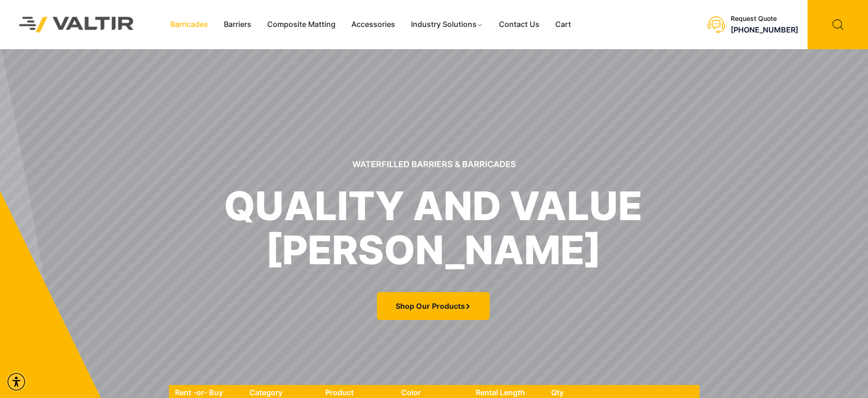  What do you see at coordinates (447, 25) in the screenshot?
I see `a: Industry Solutions` at bounding box center [447, 25].